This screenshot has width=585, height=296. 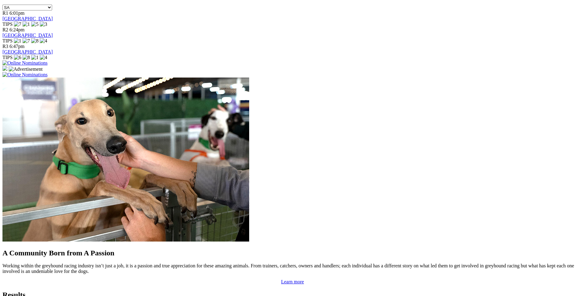 What do you see at coordinates (126, 160) in the screenshot?
I see `img: Westy_Cropped.jpg` at bounding box center [126, 160].